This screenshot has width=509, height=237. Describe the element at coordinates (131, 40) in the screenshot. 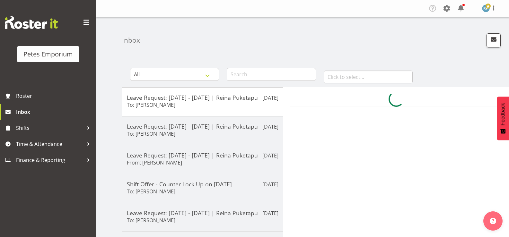

I see `h4: Inbox` at that location.